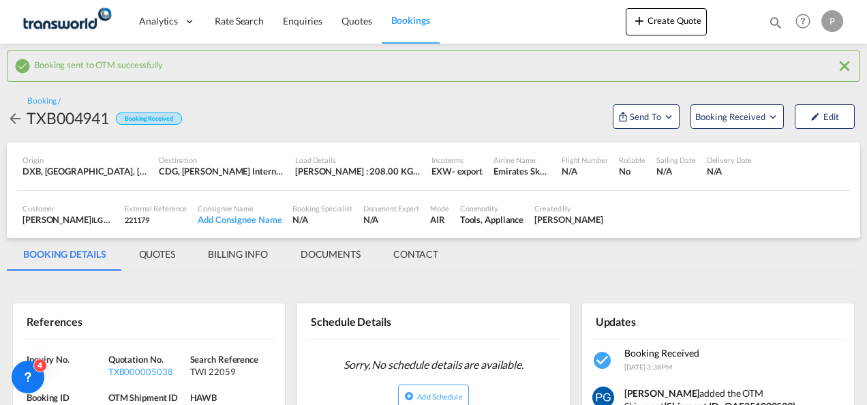 The height and width of the screenshot is (405, 867). I want to click on div: Schedule Details, so click(369, 320).